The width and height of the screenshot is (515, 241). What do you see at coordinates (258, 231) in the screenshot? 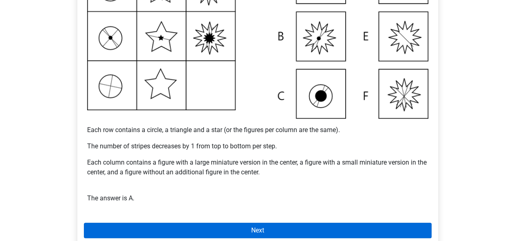
I see `a: Next` at bounding box center [258, 231].